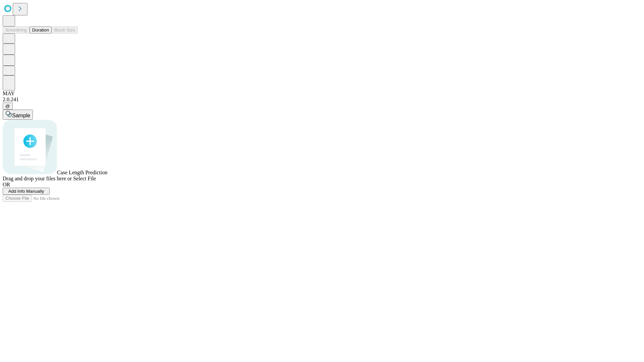  I want to click on span: Sample, so click(21, 115).